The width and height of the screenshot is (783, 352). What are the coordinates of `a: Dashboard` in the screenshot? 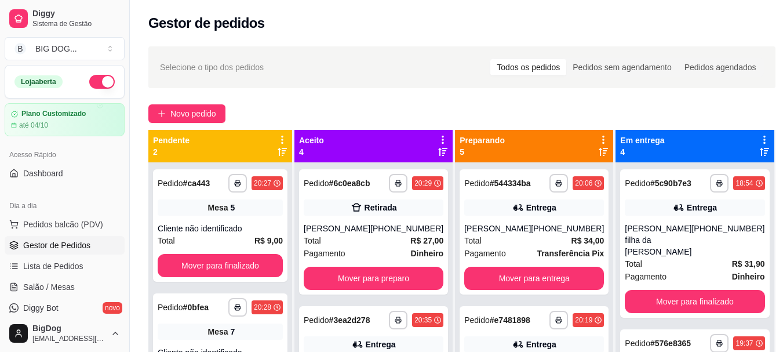 It's located at (64, 173).